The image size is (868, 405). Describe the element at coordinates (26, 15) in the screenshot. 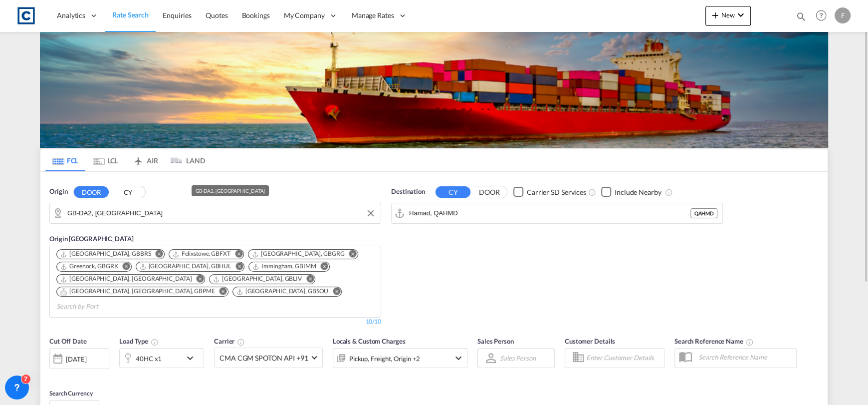

I see `img: 1fdb9190129311efbfaf67cbb4249bed.jpeg` at that location.